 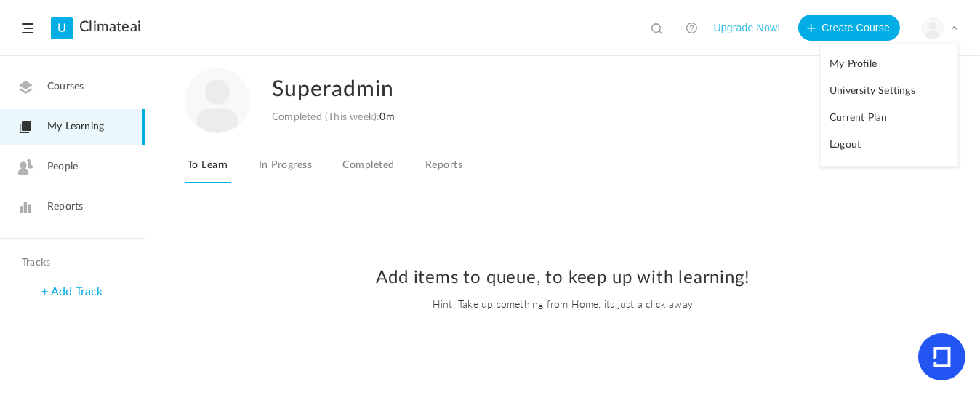 What do you see at coordinates (66, 86) in the screenshot?
I see `span: Courses` at bounding box center [66, 86].